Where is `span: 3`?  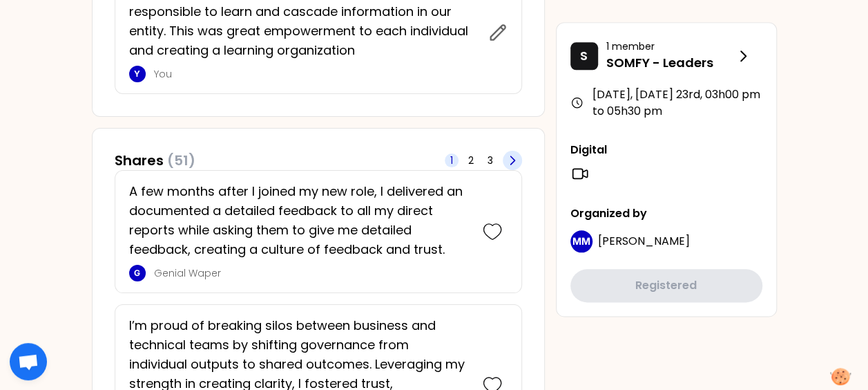 span: 3 is located at coordinates (490, 160).